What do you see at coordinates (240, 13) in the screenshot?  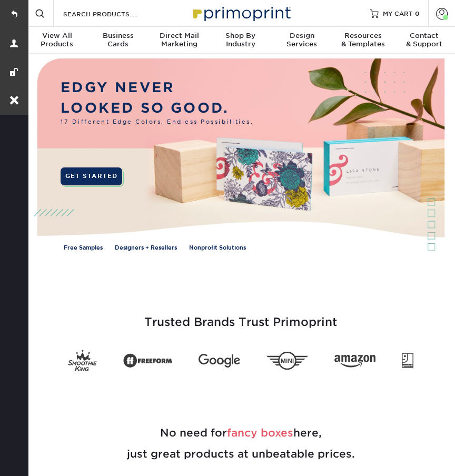 I see `img: Primoprint` at bounding box center [240, 13].